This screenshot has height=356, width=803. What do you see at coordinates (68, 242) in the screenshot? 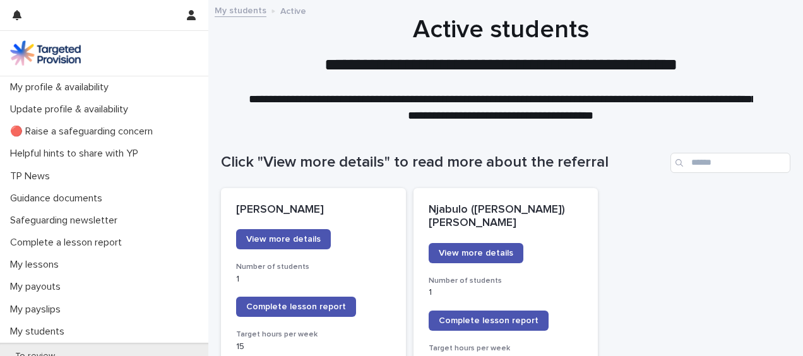
I see `p: Complete a lesson report` at bounding box center [68, 242].